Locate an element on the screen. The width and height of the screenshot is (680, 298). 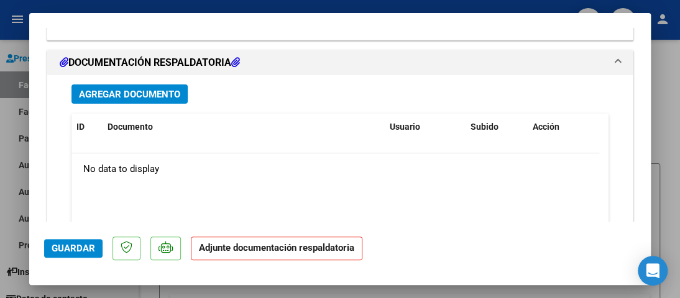
datatable-header-cell: Acción is located at coordinates (559, 127).